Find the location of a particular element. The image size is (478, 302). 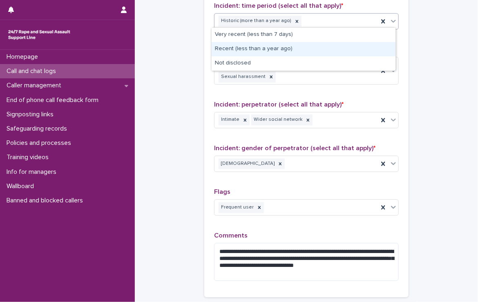

span: Incident: gender of perpetrator (select all that apply) is located at coordinates (294, 148).